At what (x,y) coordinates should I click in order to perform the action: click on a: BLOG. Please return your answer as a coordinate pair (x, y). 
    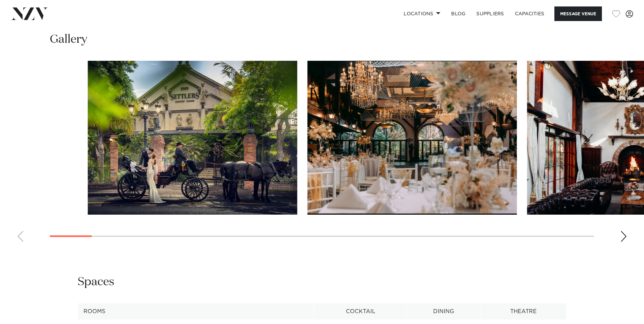
    Looking at the image, I should click on (458, 14).